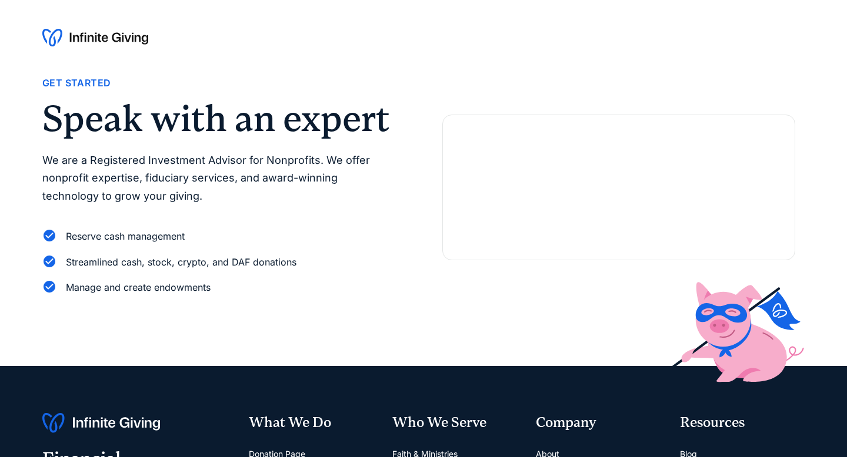  What do you see at coordinates (742, 423) in the screenshot?
I see `div: Resources` at bounding box center [742, 423].